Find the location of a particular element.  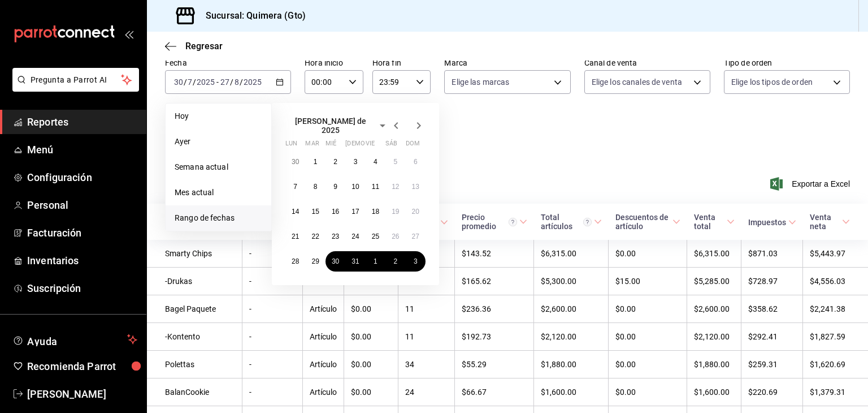

div: Descuentos de artículo is located at coordinates (642, 222).